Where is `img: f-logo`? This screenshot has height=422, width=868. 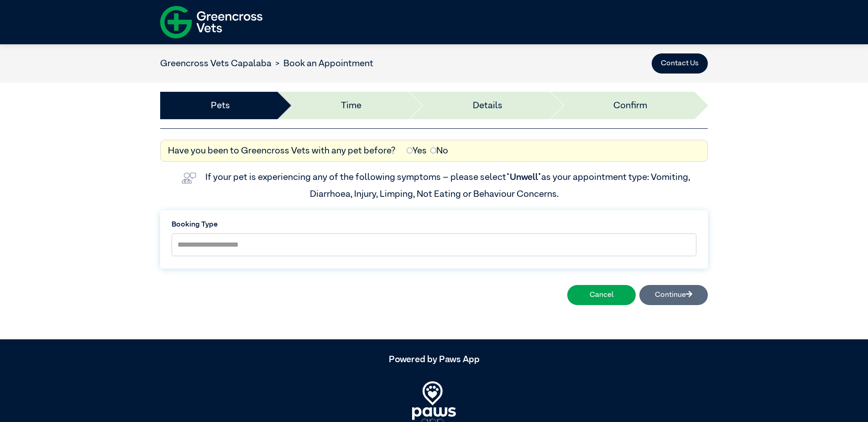 img: f-logo is located at coordinates (211, 22).